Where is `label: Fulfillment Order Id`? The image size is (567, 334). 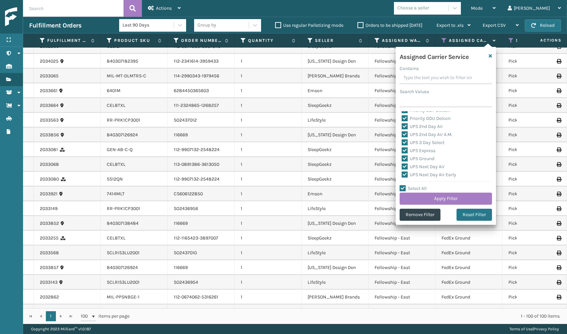 label: Fulfillment Order Id is located at coordinates (67, 41).